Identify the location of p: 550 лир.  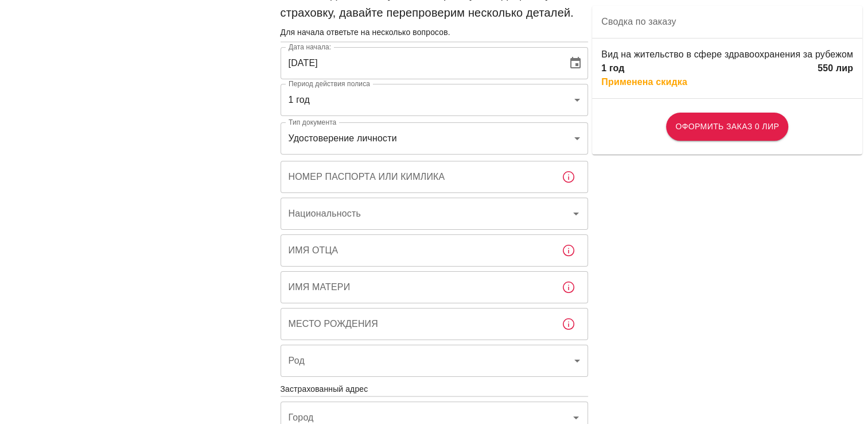
(835, 68).